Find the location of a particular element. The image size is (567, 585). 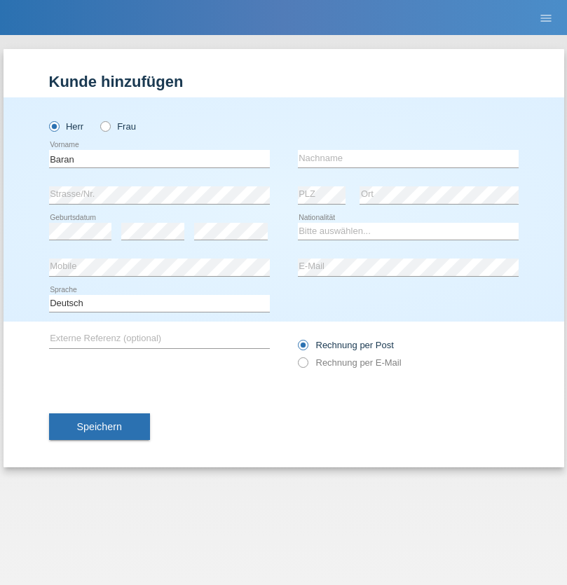

input: Rechnung per E-Mail is located at coordinates (302, 366).